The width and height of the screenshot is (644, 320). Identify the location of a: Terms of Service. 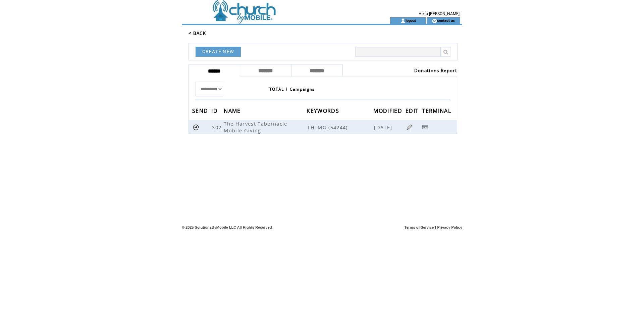
(419, 228).